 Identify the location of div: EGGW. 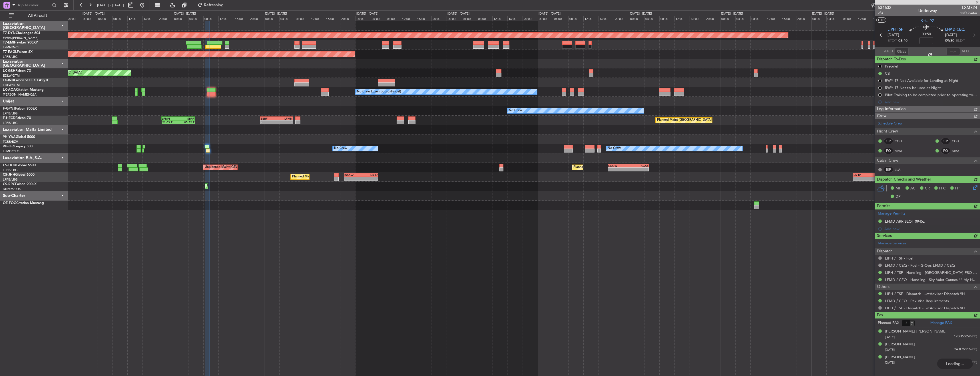
(353, 175).